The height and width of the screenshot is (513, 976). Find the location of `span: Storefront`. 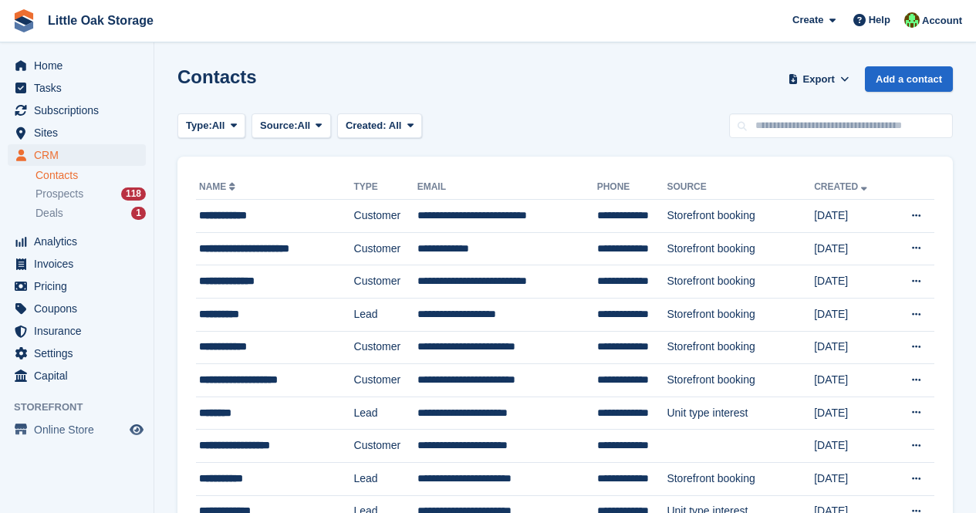

span: Storefront is located at coordinates (83, 407).